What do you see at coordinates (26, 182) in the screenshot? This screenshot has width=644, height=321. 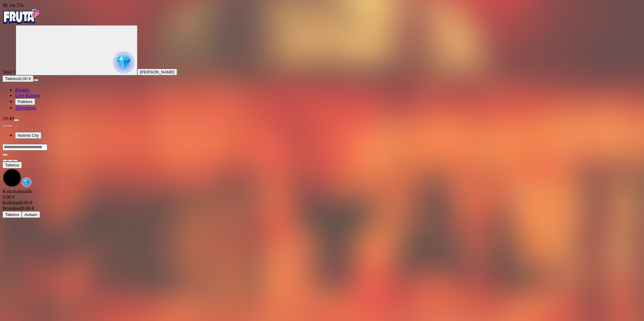 I see `img: reward-icon` at bounding box center [26, 182].